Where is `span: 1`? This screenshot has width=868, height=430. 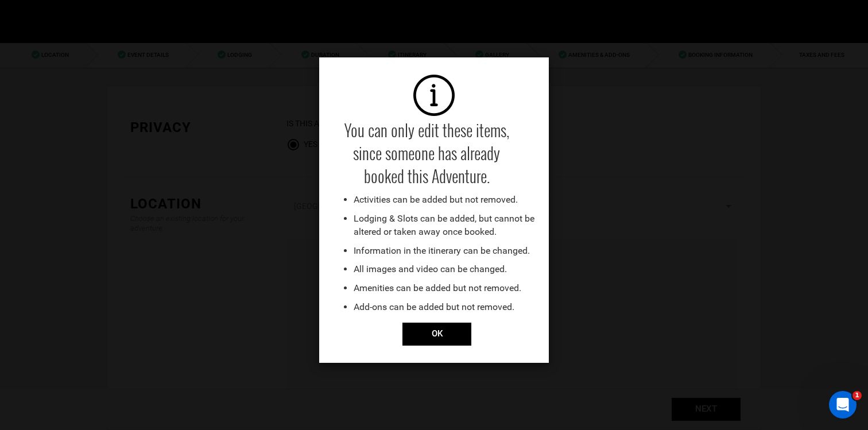
span: 1 is located at coordinates (857, 395).